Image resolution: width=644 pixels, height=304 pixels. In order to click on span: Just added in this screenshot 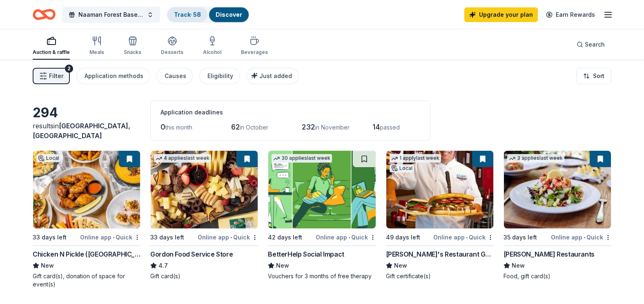, I will do `click(276, 76)`.